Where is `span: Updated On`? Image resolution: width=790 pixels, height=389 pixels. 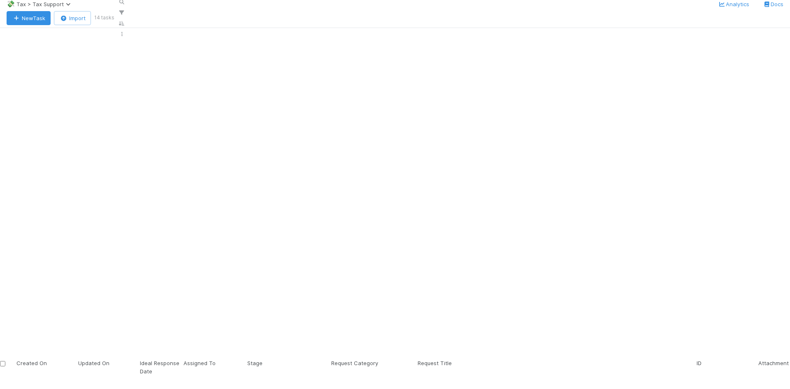
span: Updated On is located at coordinates (94, 363).